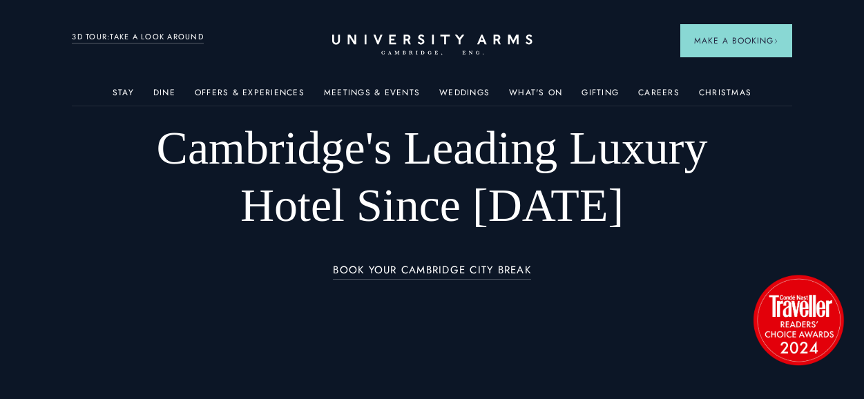 This screenshot has width=864, height=399. What do you see at coordinates (432, 272) in the screenshot?
I see `a: BOOK YOUR CAMBRIDGE CITY BREAK` at bounding box center [432, 272].